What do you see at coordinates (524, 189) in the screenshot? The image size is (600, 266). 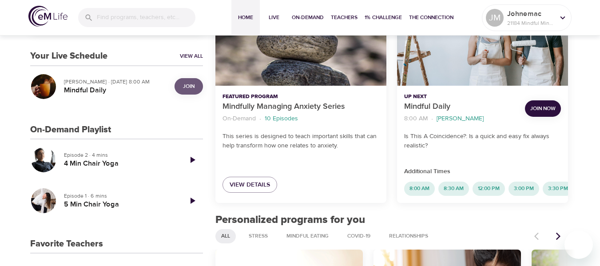 I see `div: 3:00 PM` at bounding box center [524, 189].